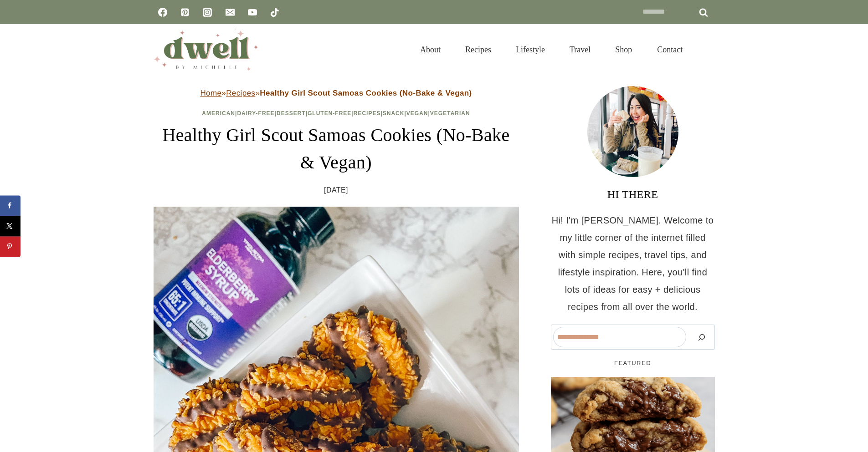 The width and height of the screenshot is (868, 452). Describe the element at coordinates (256, 113) in the screenshot. I see `a: Dairy-Free` at that location.